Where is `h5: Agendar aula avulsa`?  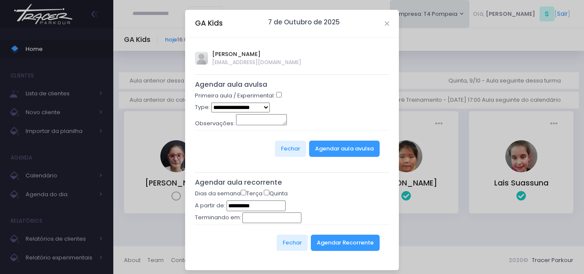
h5: Agendar aula avulsa is located at coordinates (292, 85).